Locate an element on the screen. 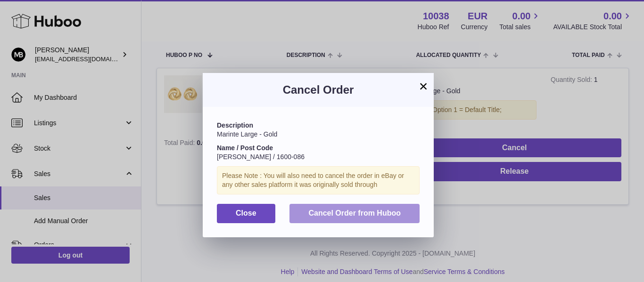 This screenshot has height=282, width=644. strong: Description is located at coordinates (235, 125).